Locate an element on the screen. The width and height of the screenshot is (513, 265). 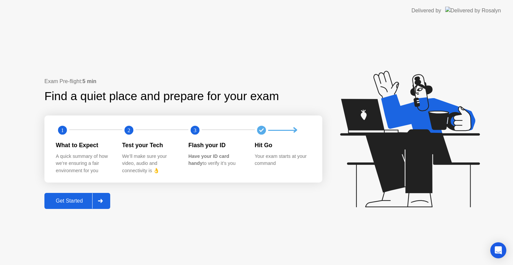
text: 1 is located at coordinates (62, 130).